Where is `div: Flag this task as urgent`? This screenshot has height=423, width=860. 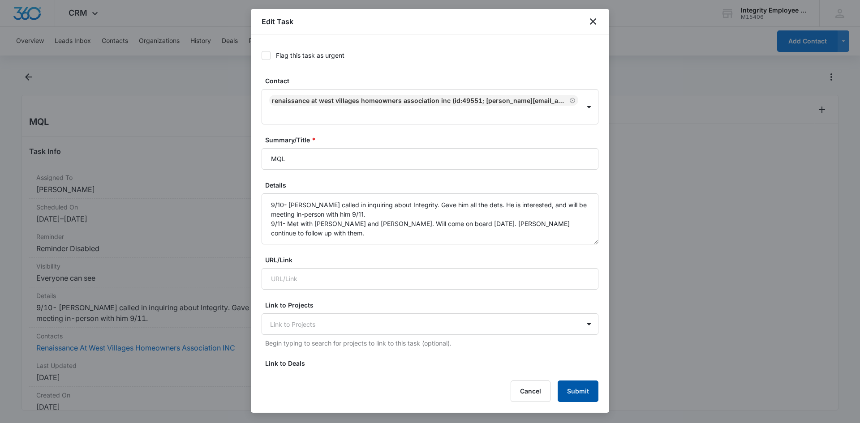
div: Flag this task as urgent is located at coordinates (310, 55).